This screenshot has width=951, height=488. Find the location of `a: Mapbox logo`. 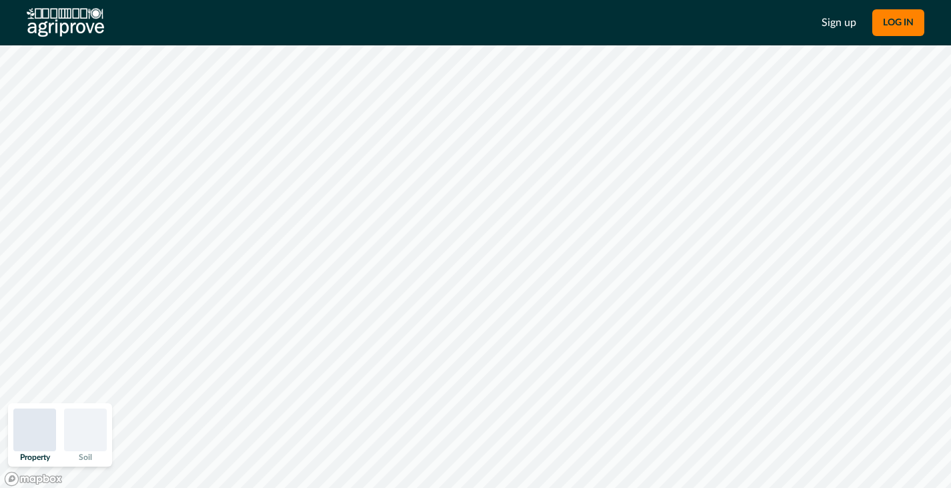

a: Mapbox logo is located at coordinates (33, 478).